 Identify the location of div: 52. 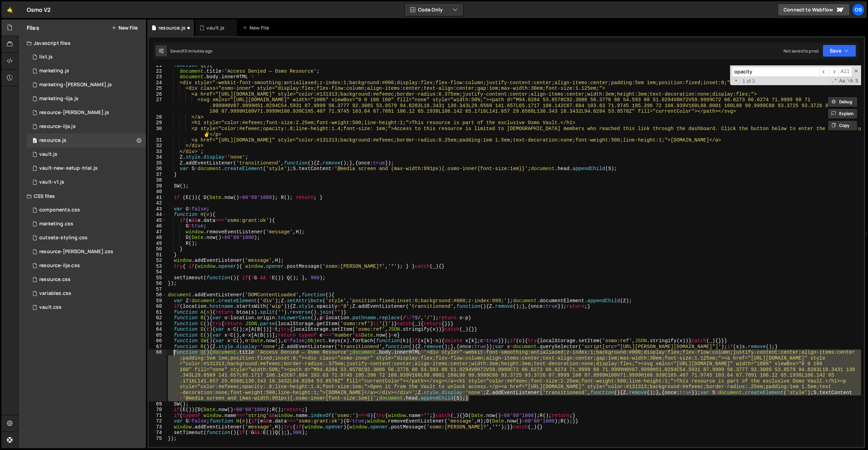
(158, 261).